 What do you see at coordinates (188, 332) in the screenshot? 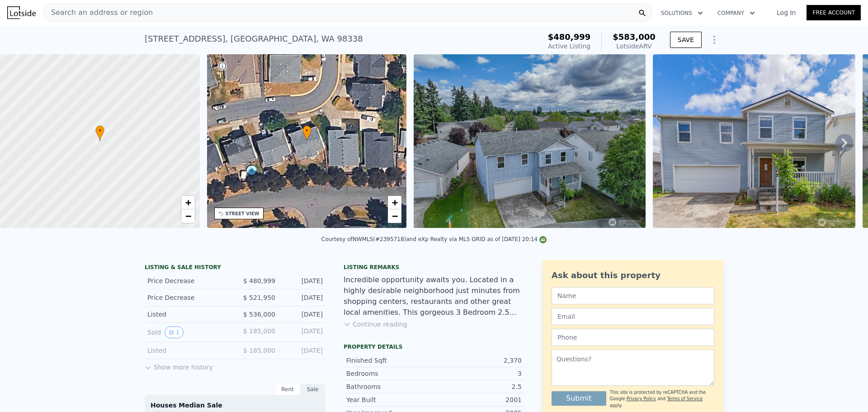
I see `div: Sold` at bounding box center [188, 332].